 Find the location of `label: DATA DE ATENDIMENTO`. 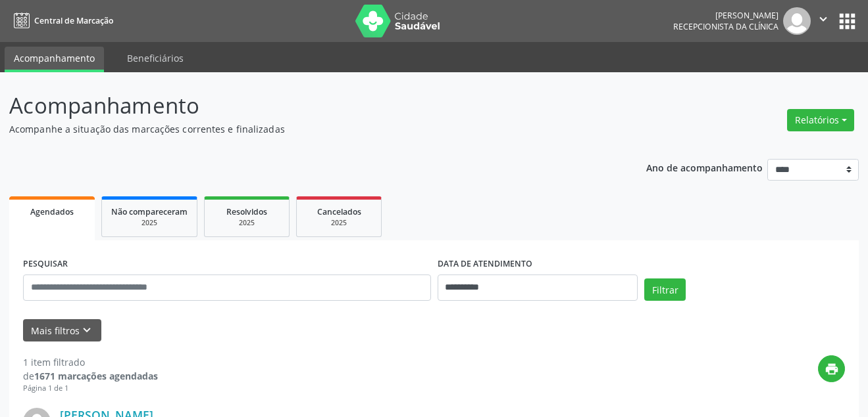

label: DATA DE ATENDIMENTO is located at coordinates (485, 264).